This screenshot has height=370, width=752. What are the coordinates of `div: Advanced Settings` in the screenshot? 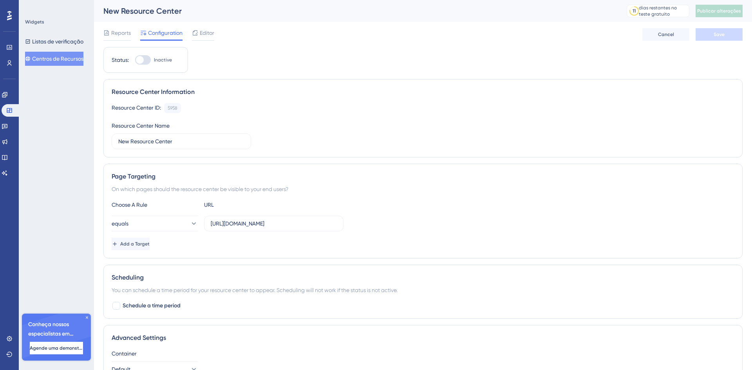 It's located at (423, 338).